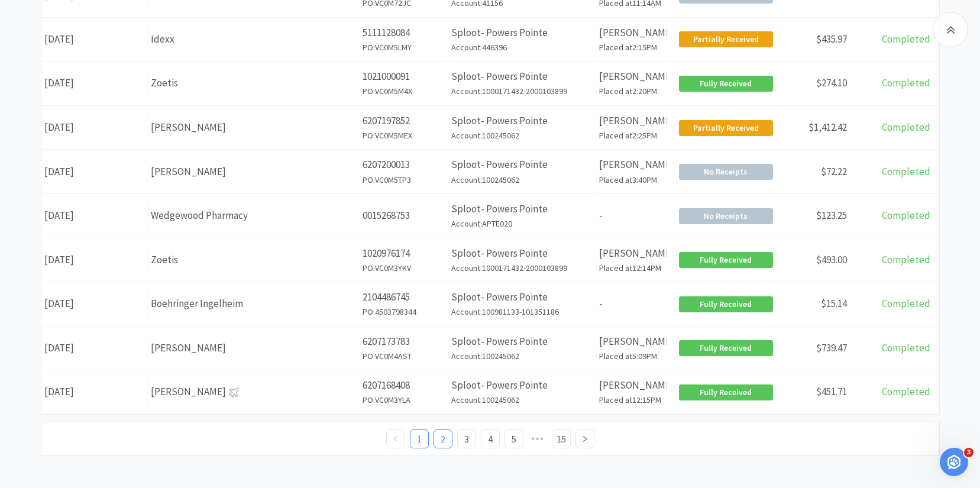  Describe the element at coordinates (403, 400) in the screenshot. I see `h6: PO: VC0M3YLA` at that location.